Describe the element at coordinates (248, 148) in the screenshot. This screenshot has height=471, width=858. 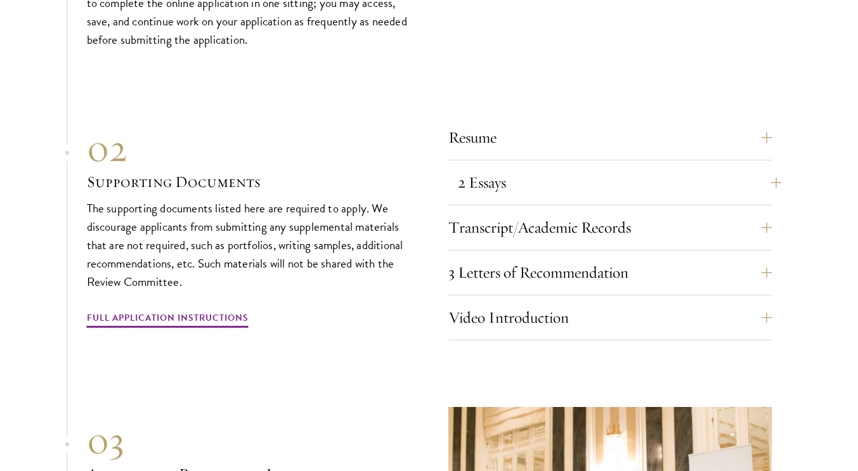
I see `div: 02` at that location.